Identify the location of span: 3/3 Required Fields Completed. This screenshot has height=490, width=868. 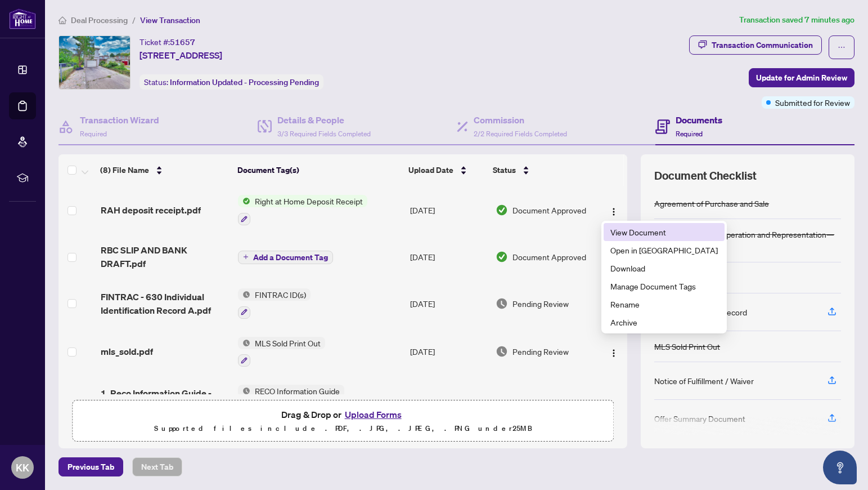
(325, 133).